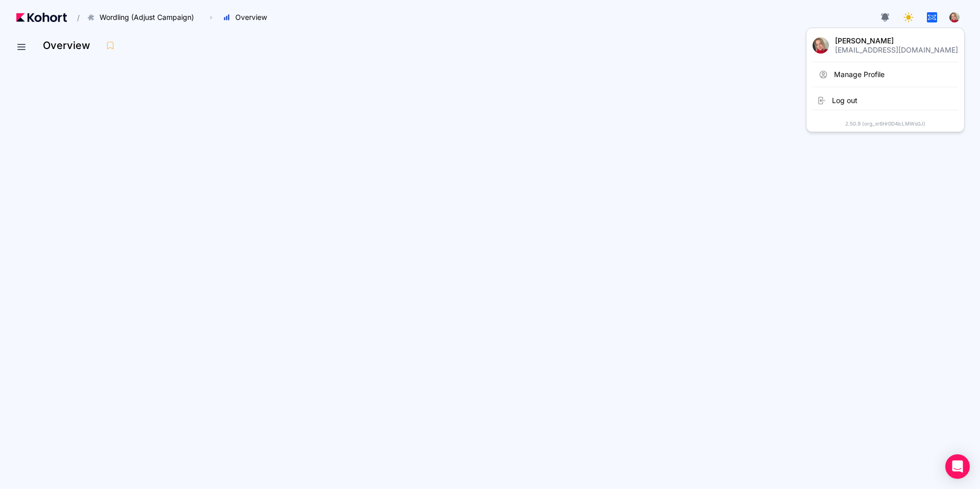 The width and height of the screenshot is (980, 489). What do you see at coordinates (247, 18) in the screenshot?
I see `button: Overview` at bounding box center [247, 18].